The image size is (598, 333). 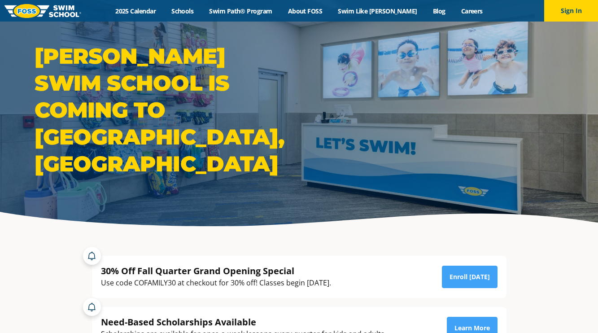 What do you see at coordinates (183, 11) in the screenshot?
I see `a: Schools` at bounding box center [183, 11].